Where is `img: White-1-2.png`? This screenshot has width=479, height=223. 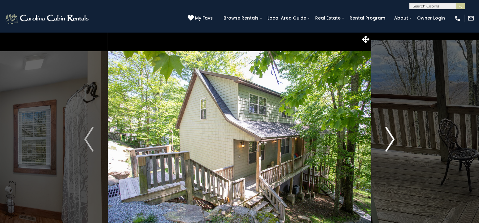
img: White-1-2.png is located at coordinates (47, 18).